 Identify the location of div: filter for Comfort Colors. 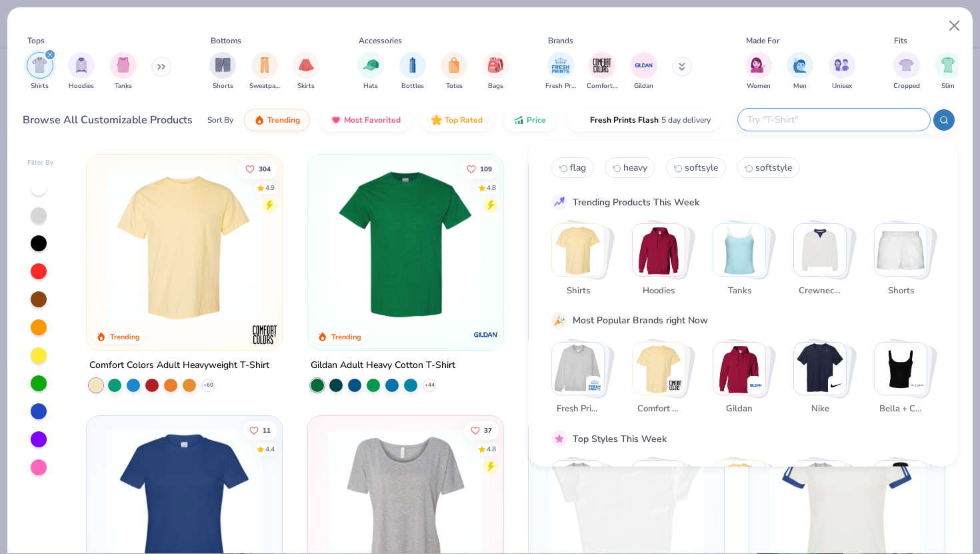
(602, 71).